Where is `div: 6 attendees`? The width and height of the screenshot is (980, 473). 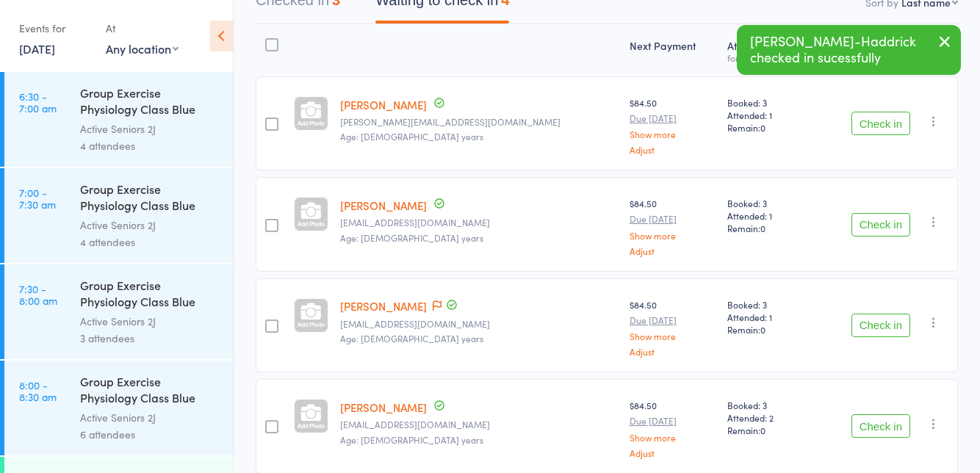 div: 6 attendees is located at coordinates (150, 434).